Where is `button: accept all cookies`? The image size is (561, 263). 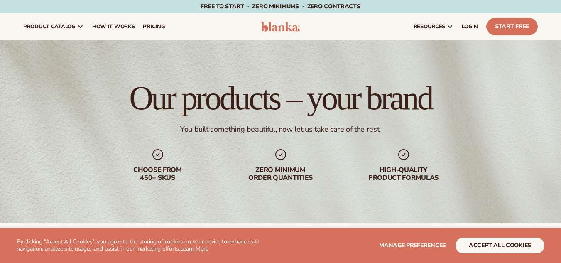 button: accept all cookies is located at coordinates (500, 246).